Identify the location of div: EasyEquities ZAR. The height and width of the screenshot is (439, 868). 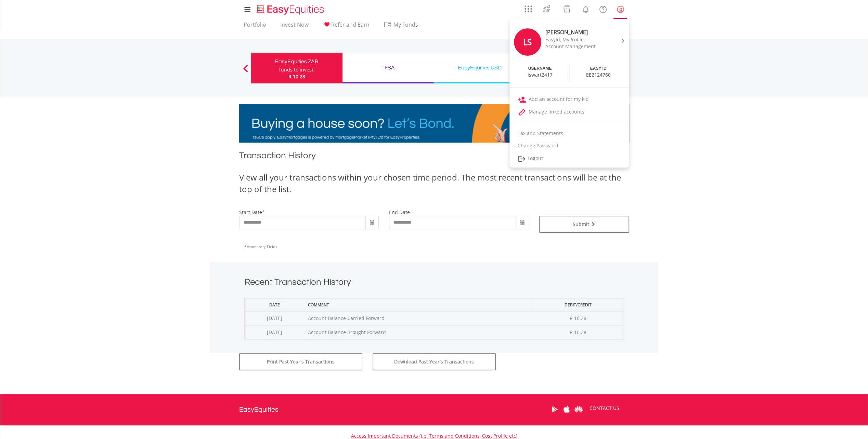
(297, 62).